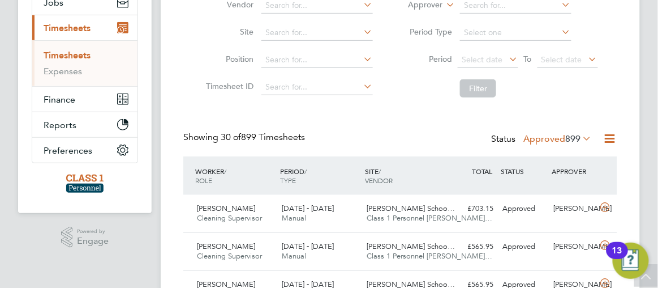 The height and width of the screenshot is (288, 658). What do you see at coordinates (60, 125) in the screenshot?
I see `span: Reports` at bounding box center [60, 125].